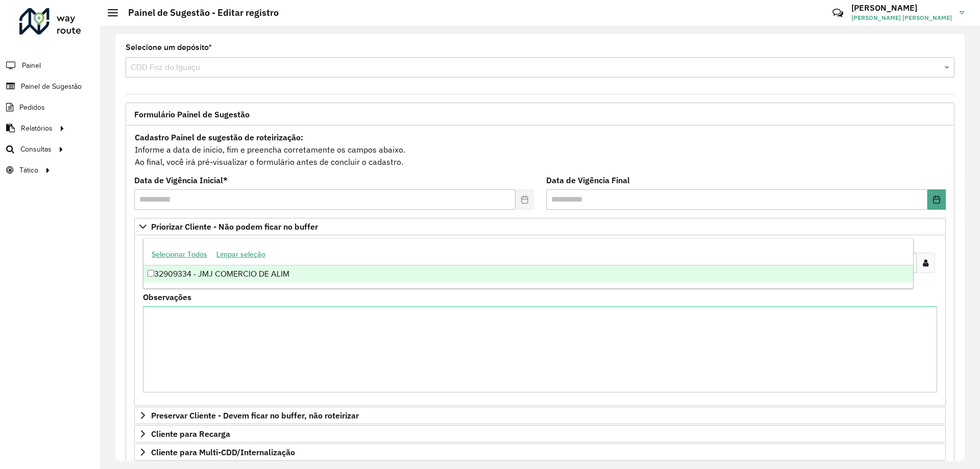 The height and width of the screenshot is (469, 980). Describe the element at coordinates (179, 254) in the screenshot. I see `button: Selecionar Todos` at that location.